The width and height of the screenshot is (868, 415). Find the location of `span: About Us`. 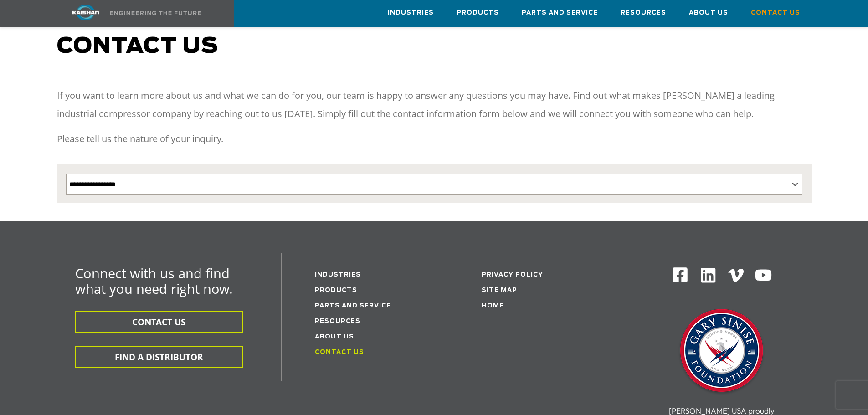

span: About Us is located at coordinates (708, 13).